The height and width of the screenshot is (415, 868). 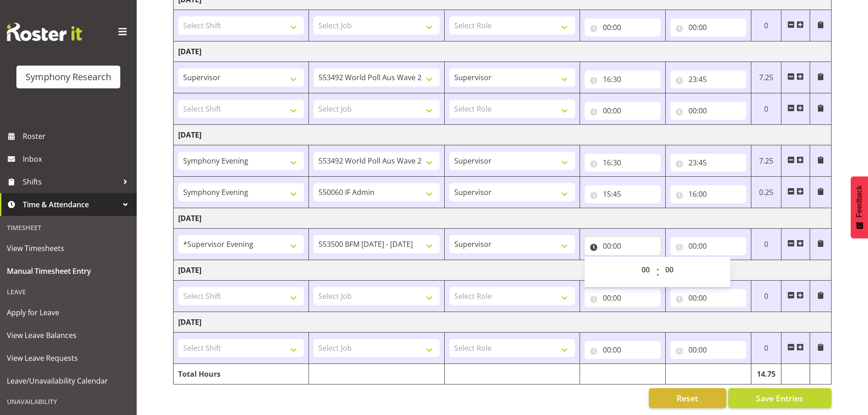 I want to click on button: Feedback - Show survey, so click(x=860, y=207).